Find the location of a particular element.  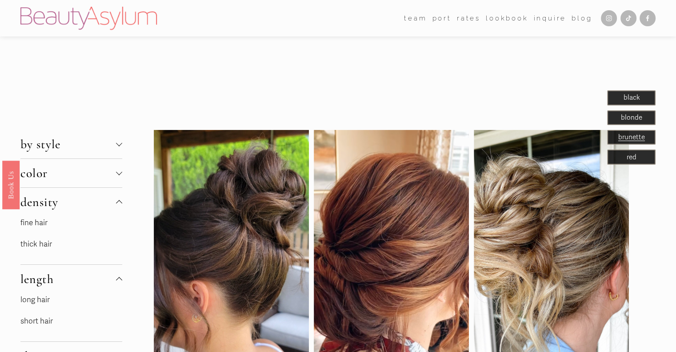

a: Blog is located at coordinates (582, 18).